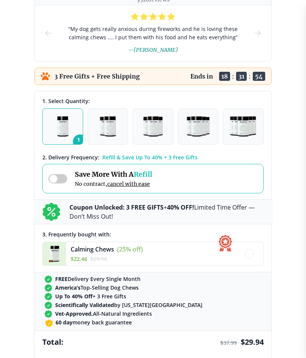 Image resolution: width=306 pixels, height=358 pixels. I want to click on span: Calming Chews, so click(92, 249).